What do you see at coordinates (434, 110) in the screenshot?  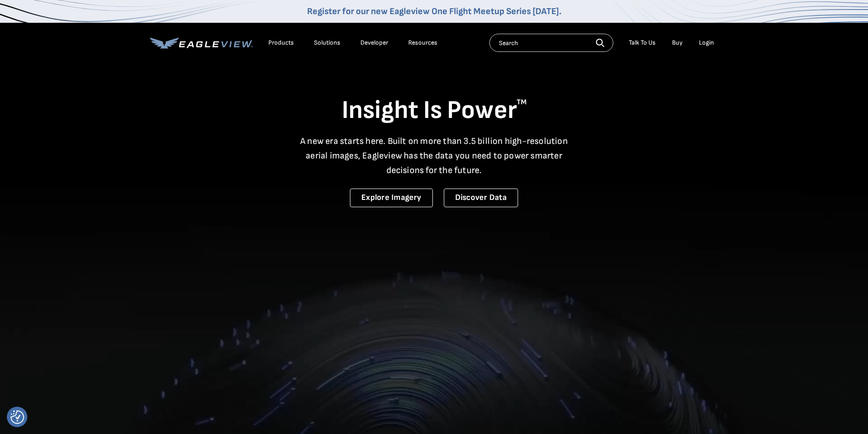 I see `h1: Insight Is Power` at bounding box center [434, 110].